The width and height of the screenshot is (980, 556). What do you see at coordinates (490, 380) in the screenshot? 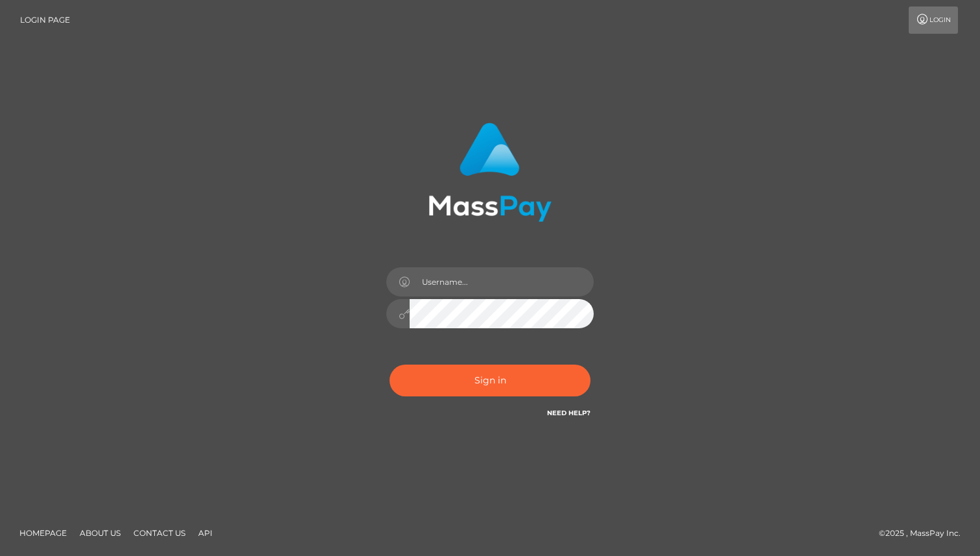
I see `button: Sign in` at bounding box center [490, 380].